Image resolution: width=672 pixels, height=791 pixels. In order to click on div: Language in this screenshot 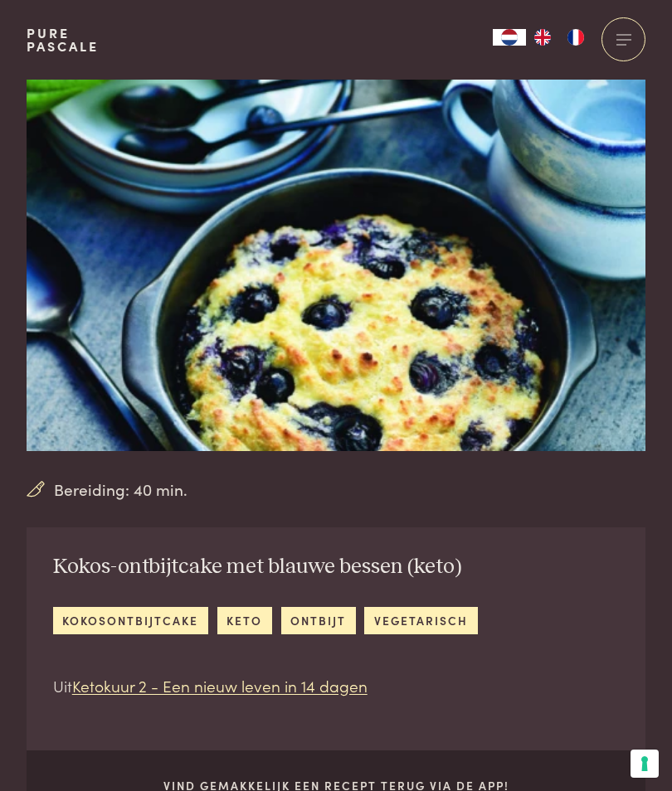, I will do `click(509, 37)`.